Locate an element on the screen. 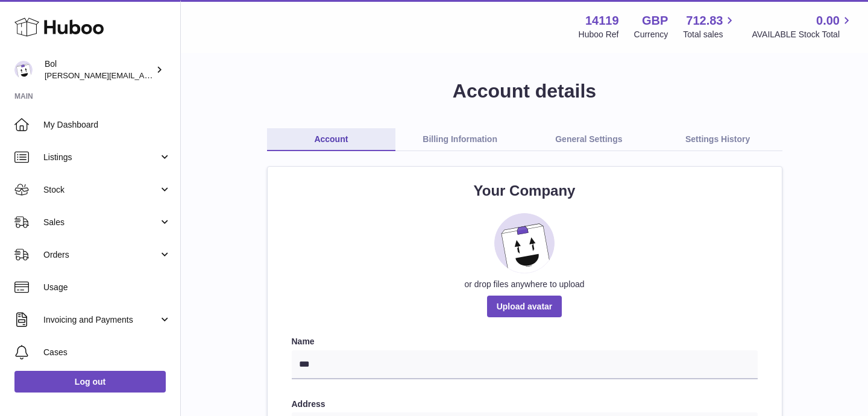  div: or drop files anywhere to upload is located at coordinates (524, 284).